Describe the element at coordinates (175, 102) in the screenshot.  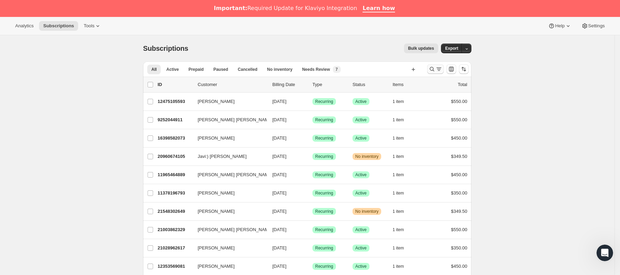
I see `p: 12475105593` at that location.